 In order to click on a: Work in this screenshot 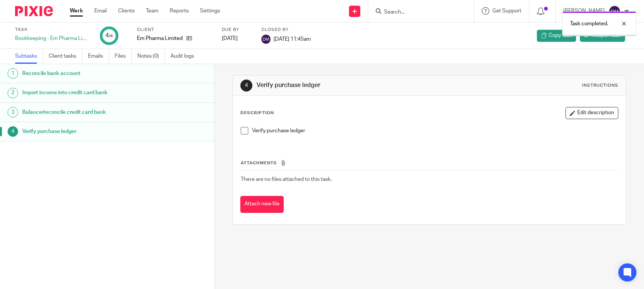, I will do `click(76, 11)`.